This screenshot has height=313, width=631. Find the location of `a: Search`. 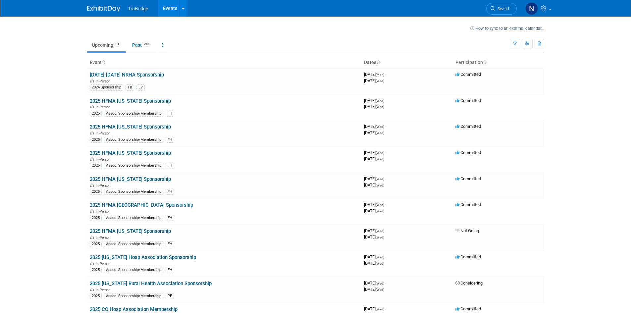

a: Search is located at coordinates (501, 9).